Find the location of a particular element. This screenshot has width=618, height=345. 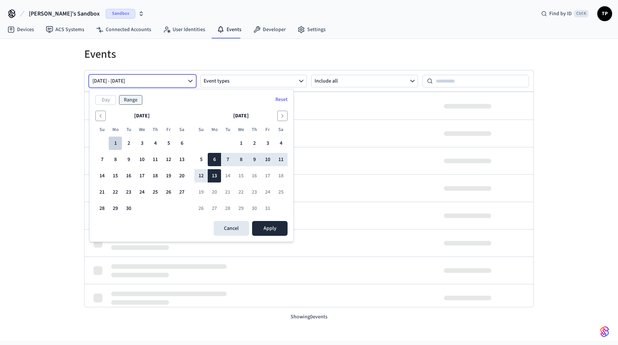

button: Monday, September 29th, 2025 is located at coordinates (115, 208).